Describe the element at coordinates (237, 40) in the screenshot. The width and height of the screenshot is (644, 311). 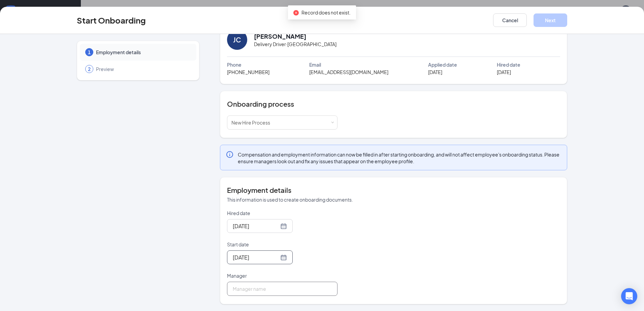
I see `div: JC` at that location.